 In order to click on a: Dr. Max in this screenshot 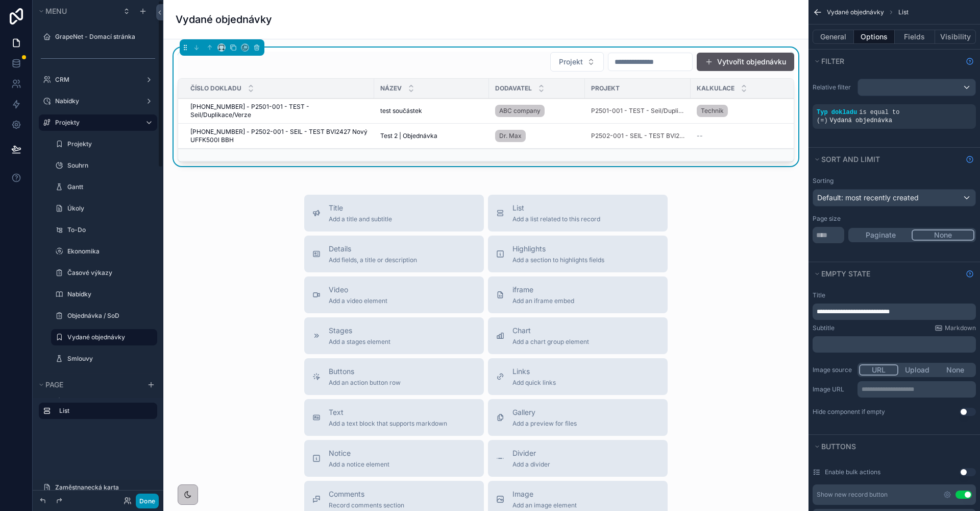, I will do `click(537, 136)`.